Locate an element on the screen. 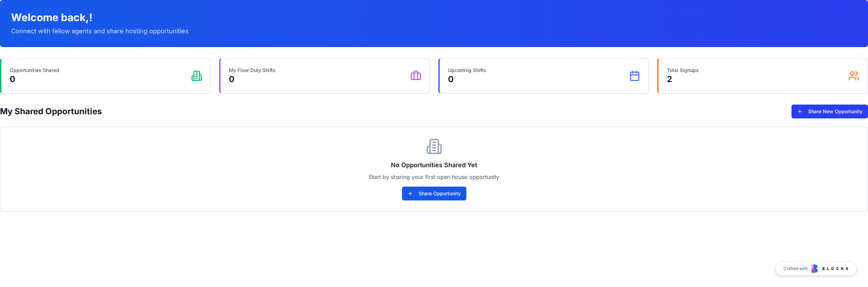  h3: No Opportunities Shared Yet is located at coordinates (434, 165).